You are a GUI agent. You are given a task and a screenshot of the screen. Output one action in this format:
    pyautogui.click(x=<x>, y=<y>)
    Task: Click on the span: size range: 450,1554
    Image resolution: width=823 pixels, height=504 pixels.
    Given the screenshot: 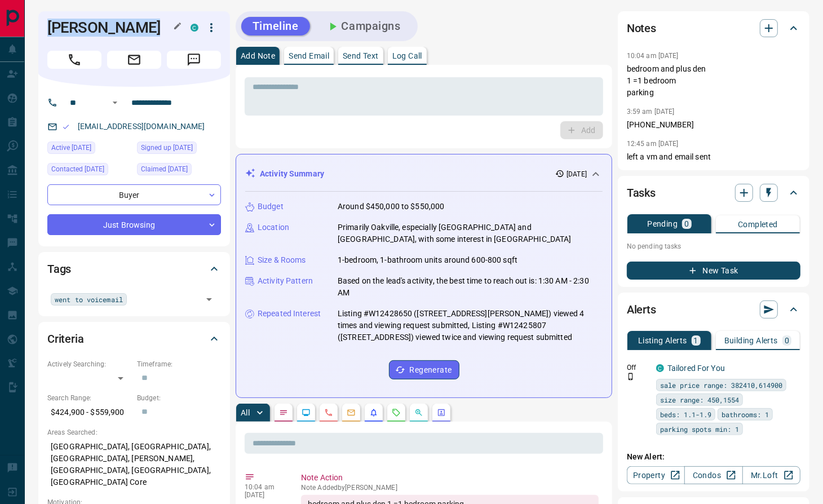 What is the action you would take?
    pyautogui.click(x=700, y=399)
    